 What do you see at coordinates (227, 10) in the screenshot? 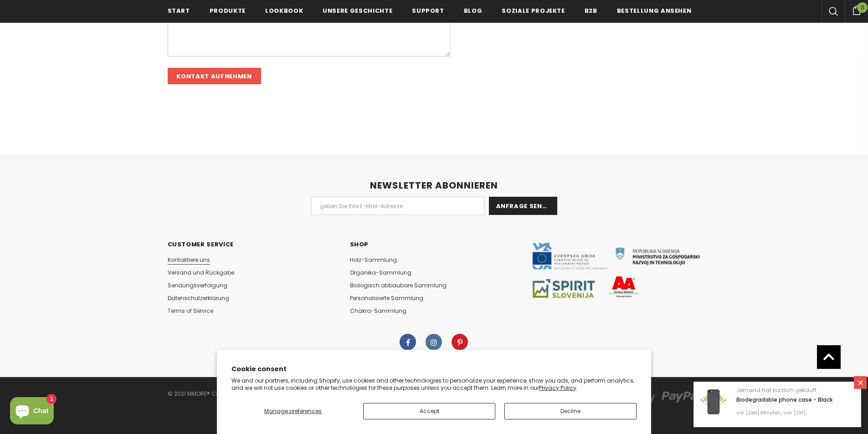
I see `span: Produkte` at bounding box center [227, 10].